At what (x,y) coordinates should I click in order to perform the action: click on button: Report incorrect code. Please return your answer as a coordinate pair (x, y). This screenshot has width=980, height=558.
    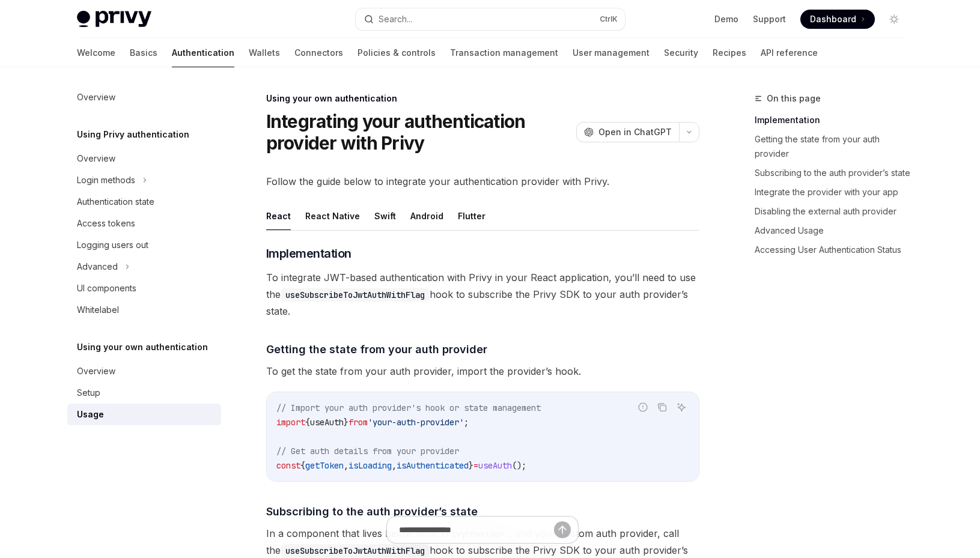
    Looking at the image, I should click on (643, 407).